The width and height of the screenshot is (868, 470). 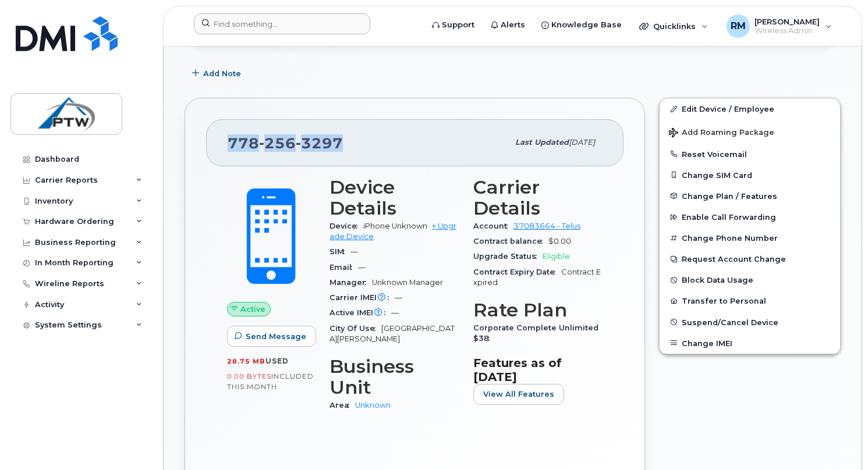 I want to click on a: Knowledge Base, so click(x=582, y=25).